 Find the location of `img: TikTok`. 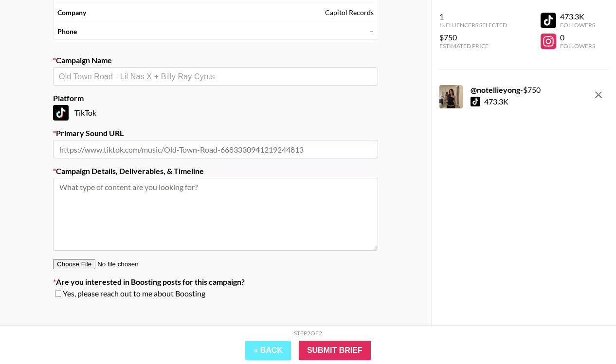

img: TikTok is located at coordinates (61, 113).